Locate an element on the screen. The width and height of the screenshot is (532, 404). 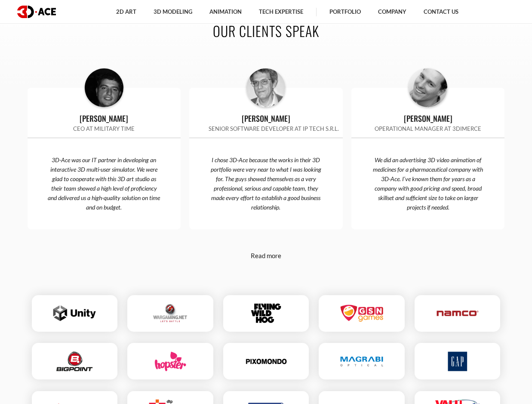
img: Namco logo is located at coordinates (457, 313).